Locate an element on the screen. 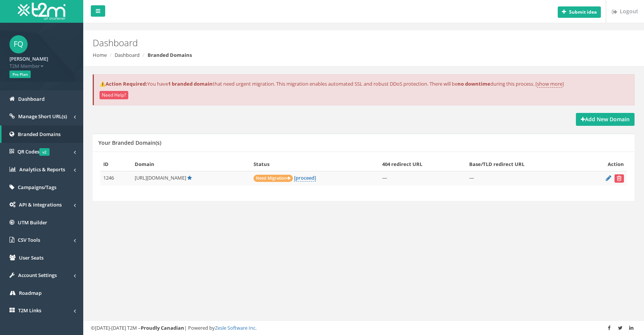 This screenshot has height=335, width=644. span: API & Integrations is located at coordinates (40, 205).